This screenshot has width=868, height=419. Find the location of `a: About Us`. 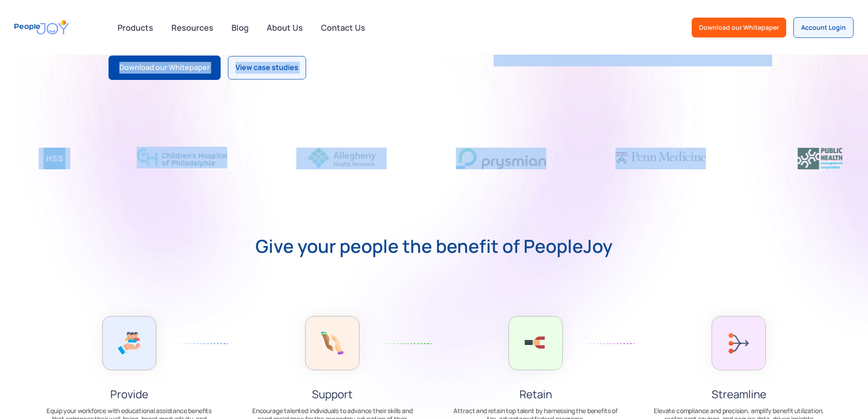

a: About Us is located at coordinates (285, 28).